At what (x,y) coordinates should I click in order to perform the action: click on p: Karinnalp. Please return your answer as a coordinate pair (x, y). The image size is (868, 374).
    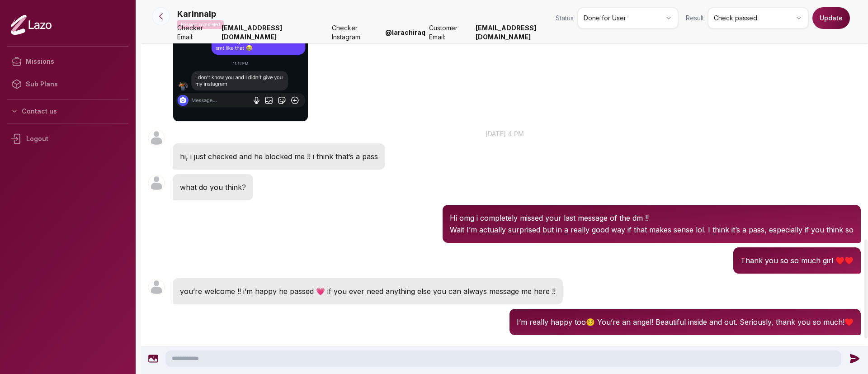
    Looking at the image, I should click on (196, 14).